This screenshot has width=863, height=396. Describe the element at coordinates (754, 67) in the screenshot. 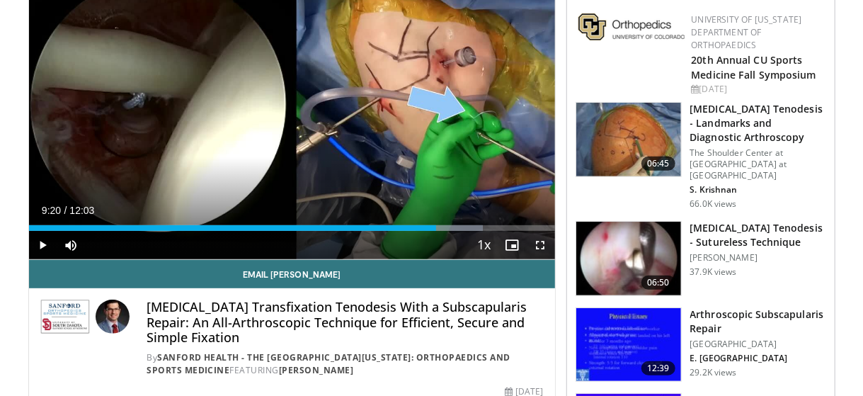

I see `a: 20th Annual CU Sports Medicine Fall Symposium` at that location.